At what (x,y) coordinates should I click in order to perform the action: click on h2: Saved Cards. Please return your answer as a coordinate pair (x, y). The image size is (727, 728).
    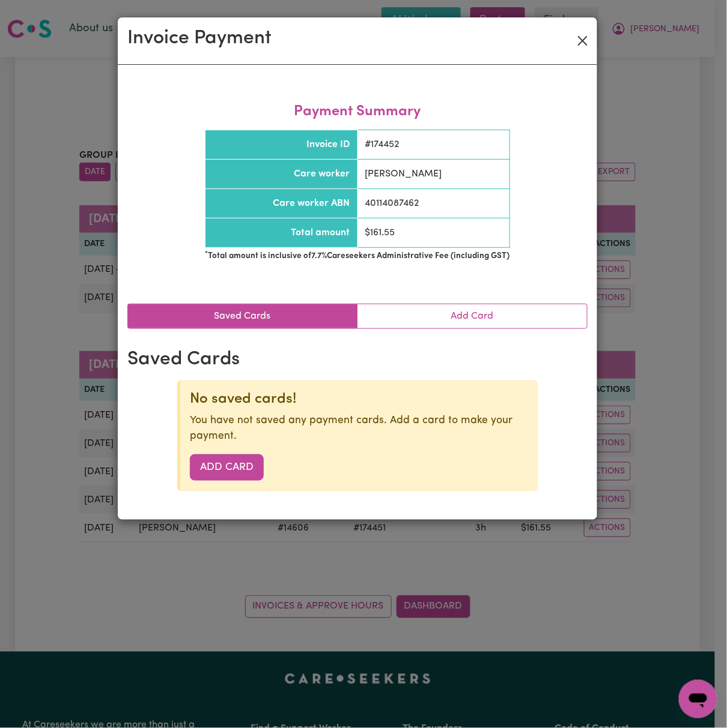
    Looking at the image, I should click on (357, 360).